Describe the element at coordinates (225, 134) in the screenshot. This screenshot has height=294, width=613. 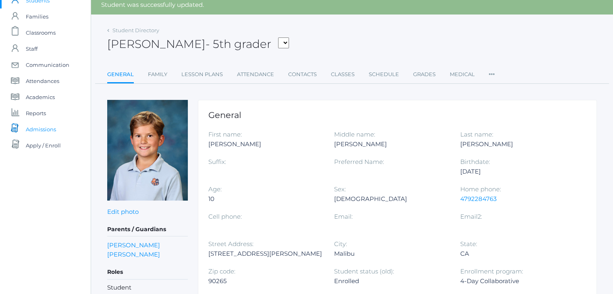
I see `label: First name:` at that location.